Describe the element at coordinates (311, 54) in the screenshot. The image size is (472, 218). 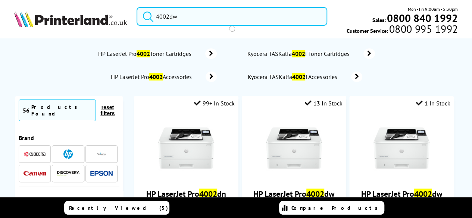
I see `a: Kyocera TASKalfa4002i Toner Cartridges` at that location.